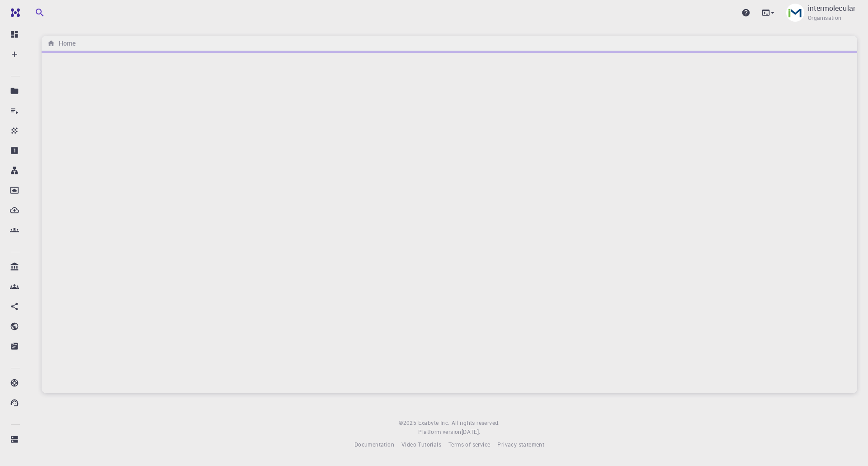 The width and height of the screenshot is (868, 466). I want to click on p: intermolecular, so click(832, 8).